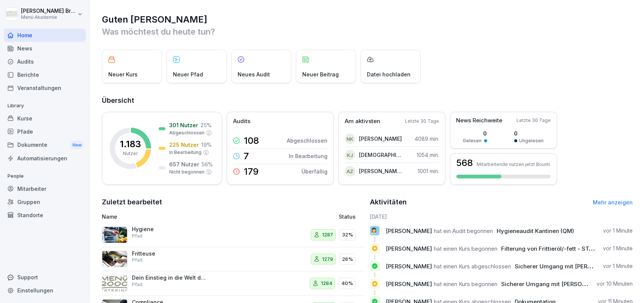 This screenshot has height=303, width=644. I want to click on a: HygienePfad128732%, so click(233, 235).